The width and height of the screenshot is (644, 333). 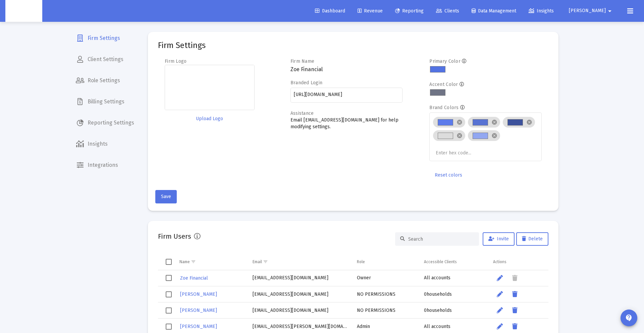 I want to click on div: Role, so click(x=361, y=261).